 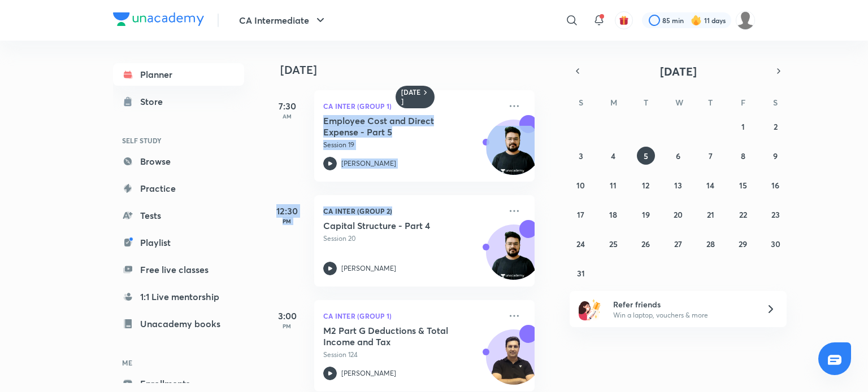 What do you see at coordinates (678, 156) in the screenshot?
I see `button: August 6, 2025` at bounding box center [678, 156].